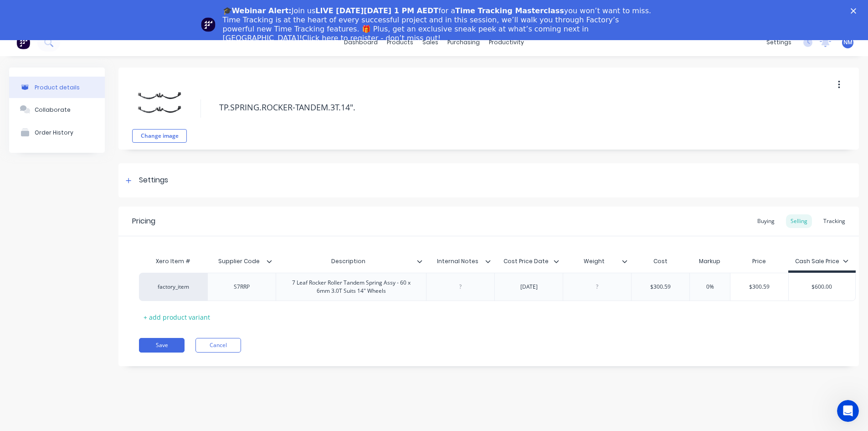 This screenshot has height=431, width=868. I want to click on button: Cancel, so click(218, 345).